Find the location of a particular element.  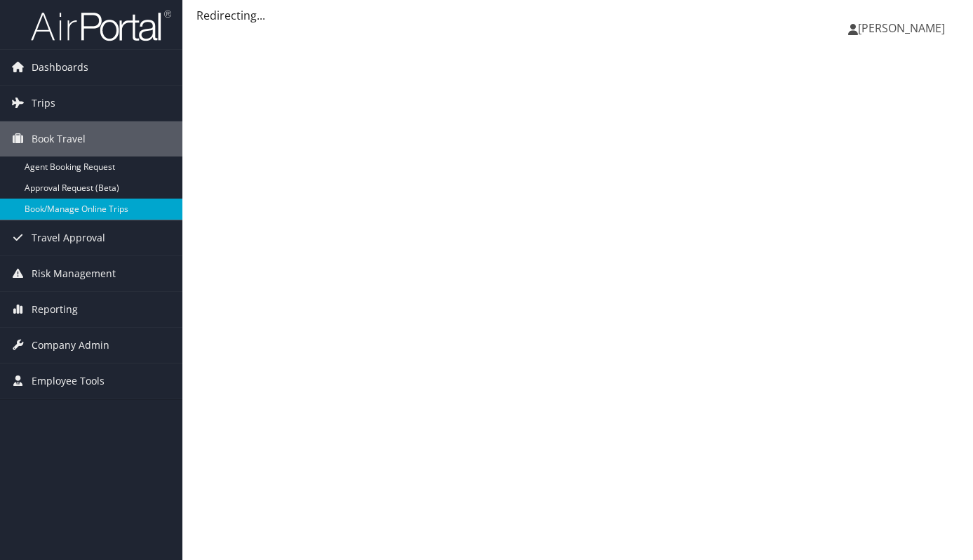

span: Trips is located at coordinates (44, 103).